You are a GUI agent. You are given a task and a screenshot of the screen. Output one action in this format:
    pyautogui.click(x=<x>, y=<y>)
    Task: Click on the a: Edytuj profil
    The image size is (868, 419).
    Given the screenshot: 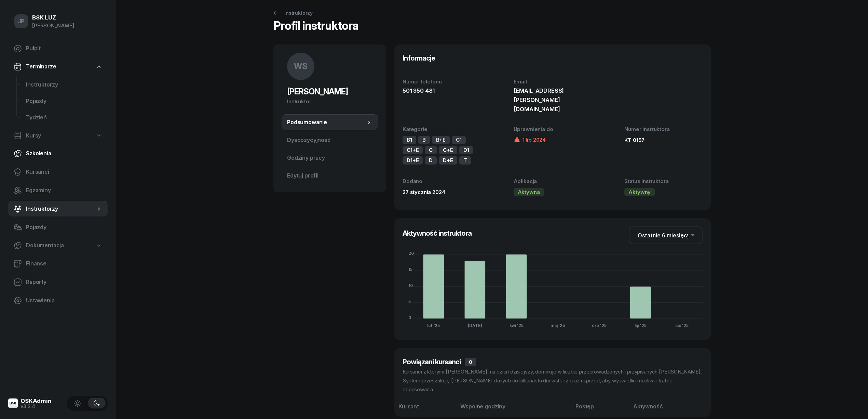 What is the action you would take?
    pyautogui.click(x=330, y=176)
    